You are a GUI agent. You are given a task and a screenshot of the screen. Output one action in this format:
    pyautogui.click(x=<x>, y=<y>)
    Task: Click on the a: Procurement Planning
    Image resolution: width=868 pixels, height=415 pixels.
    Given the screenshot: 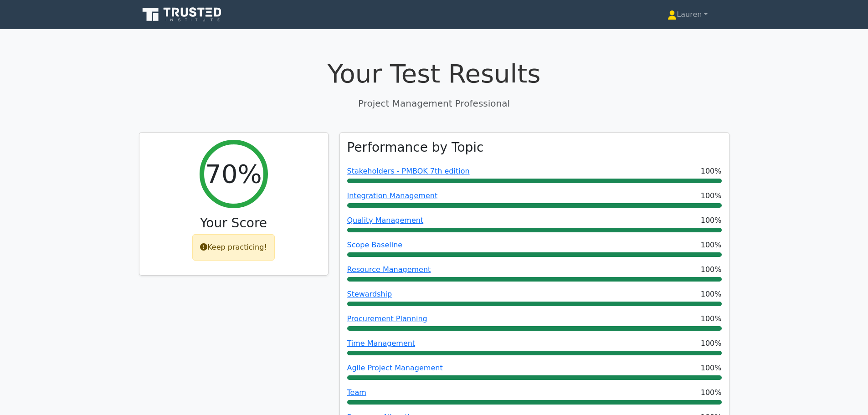 What is the action you would take?
    pyautogui.click(x=387, y=318)
    